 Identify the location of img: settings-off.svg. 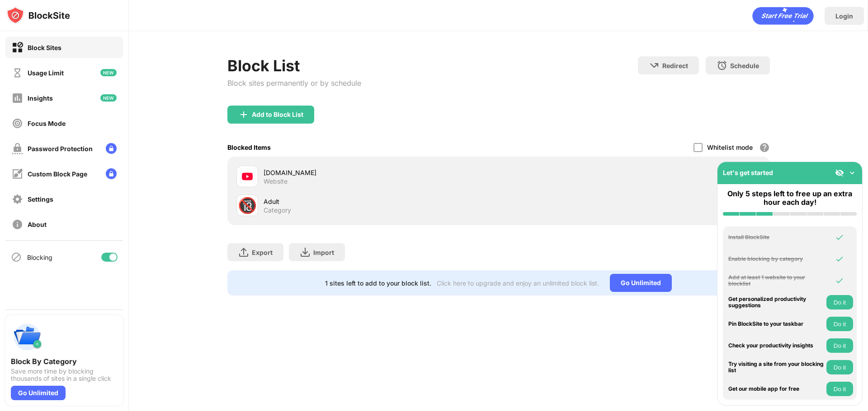
(17, 199).